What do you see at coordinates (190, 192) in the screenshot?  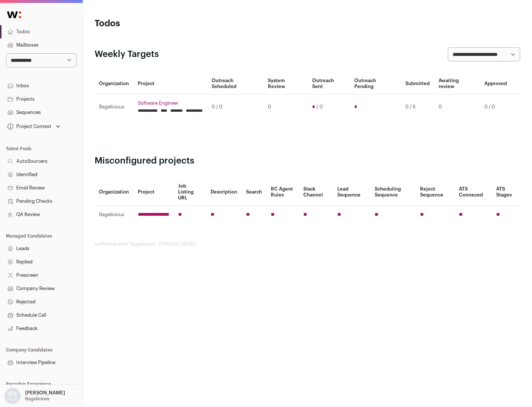 I see `th: Job Listing URL` at bounding box center [190, 192].